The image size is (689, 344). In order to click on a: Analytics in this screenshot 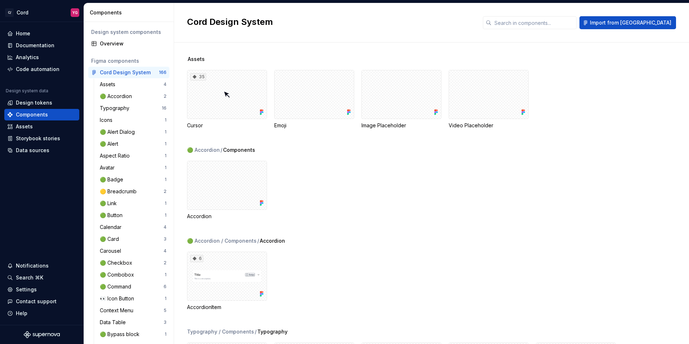, I will do `click(42, 57)`.